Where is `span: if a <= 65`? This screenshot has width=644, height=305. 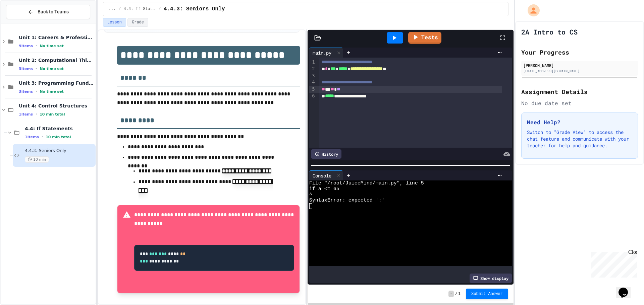
span: if a <= 65 is located at coordinates (325, 189).